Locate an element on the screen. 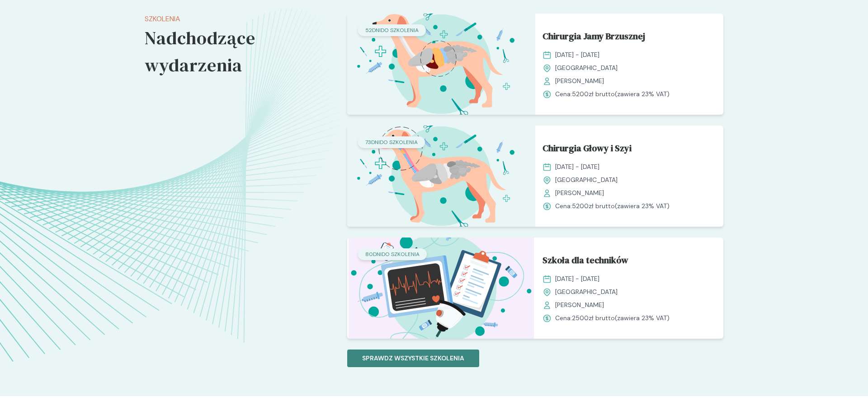 The image size is (868, 415). b: 52 dni is located at coordinates (373, 31).